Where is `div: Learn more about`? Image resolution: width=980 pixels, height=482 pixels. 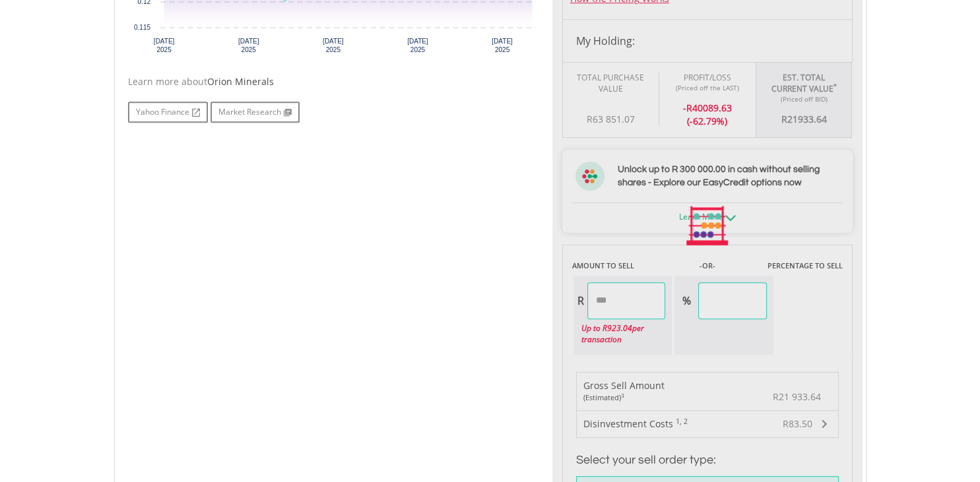 div: Learn more about is located at coordinates (335, 82).